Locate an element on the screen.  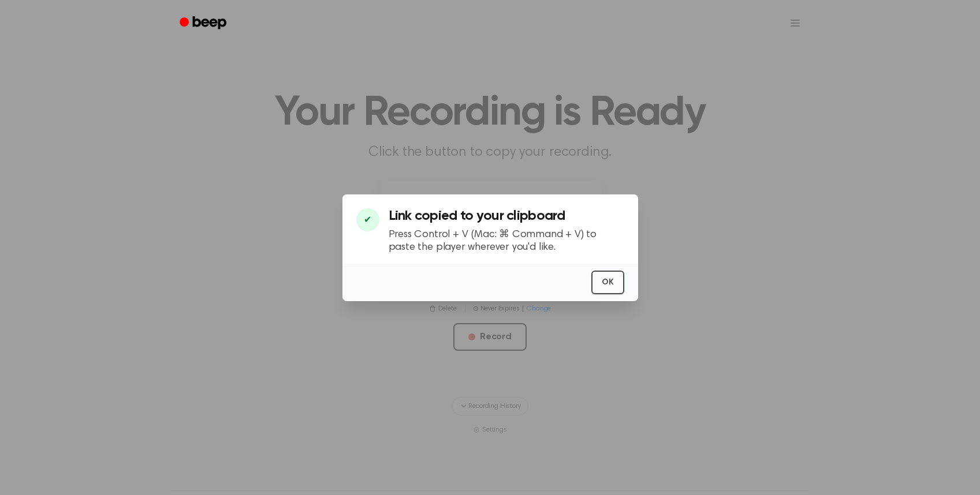
button: OK is located at coordinates (607, 282).